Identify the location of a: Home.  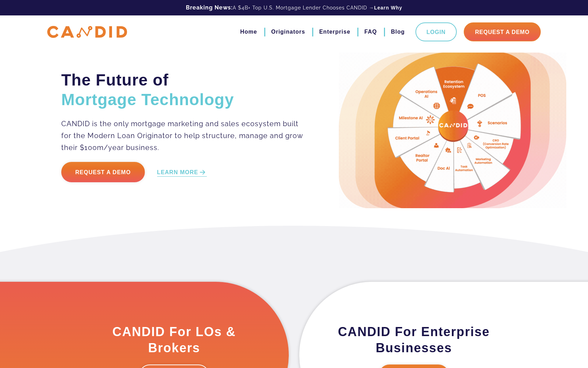
(249, 32).